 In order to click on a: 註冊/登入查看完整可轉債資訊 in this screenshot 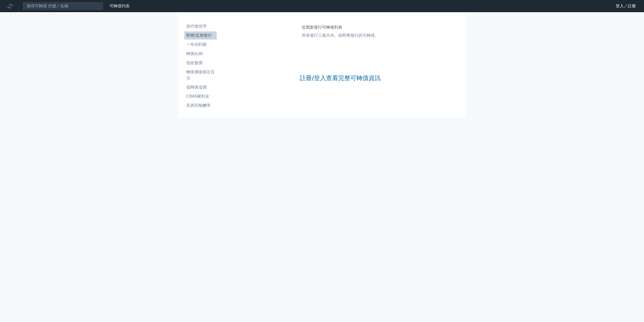, I will do `click(340, 78)`.